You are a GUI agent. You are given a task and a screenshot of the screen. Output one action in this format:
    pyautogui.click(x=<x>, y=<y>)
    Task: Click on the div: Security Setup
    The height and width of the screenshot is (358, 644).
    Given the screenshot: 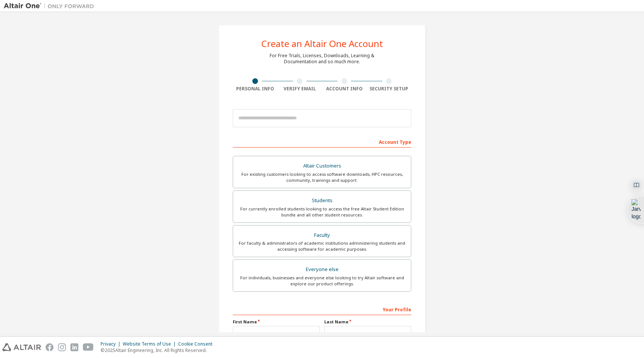 What is the action you would take?
    pyautogui.click(x=389, y=89)
    